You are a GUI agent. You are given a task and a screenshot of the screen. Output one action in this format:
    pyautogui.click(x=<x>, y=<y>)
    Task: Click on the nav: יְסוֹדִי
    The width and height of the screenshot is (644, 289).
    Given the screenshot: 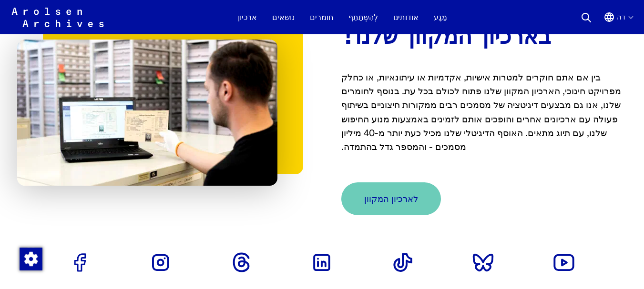 What is the action you would take?
    pyautogui.click(x=342, y=17)
    